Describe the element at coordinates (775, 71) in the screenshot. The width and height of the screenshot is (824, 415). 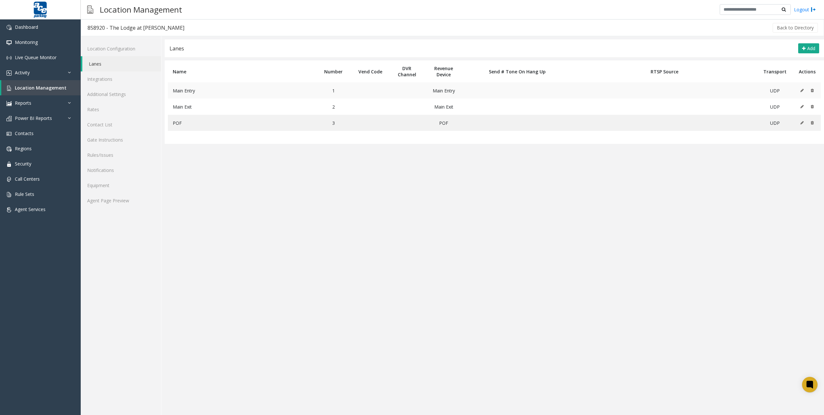
I see `th: Transport` at that location.